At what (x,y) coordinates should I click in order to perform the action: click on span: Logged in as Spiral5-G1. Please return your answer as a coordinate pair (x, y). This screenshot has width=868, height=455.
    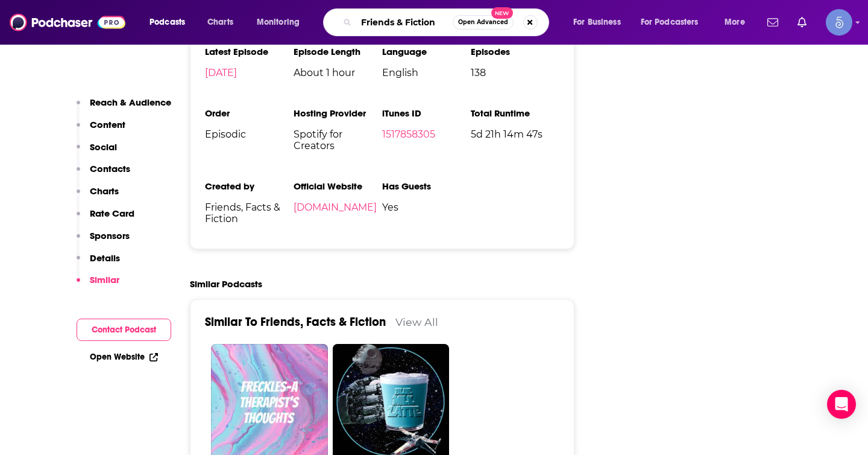
    Looking at the image, I should click on (839, 22).